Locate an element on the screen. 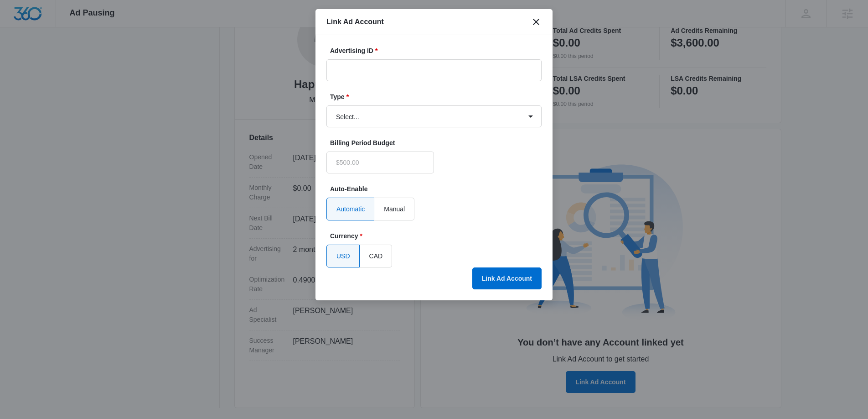 Image resolution: width=868 pixels, height=419 pixels. label: Manual is located at coordinates (394, 209).